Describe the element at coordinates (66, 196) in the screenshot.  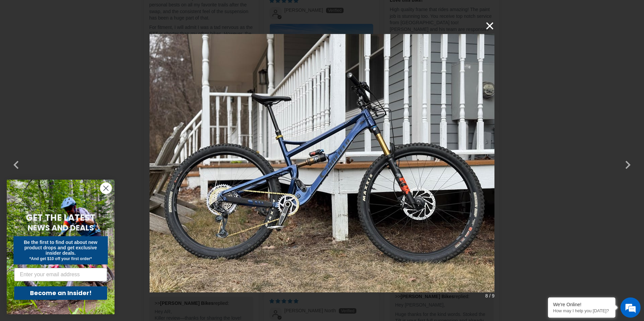
I see `textarea: Type your message and hit 'Enter'` at that location.